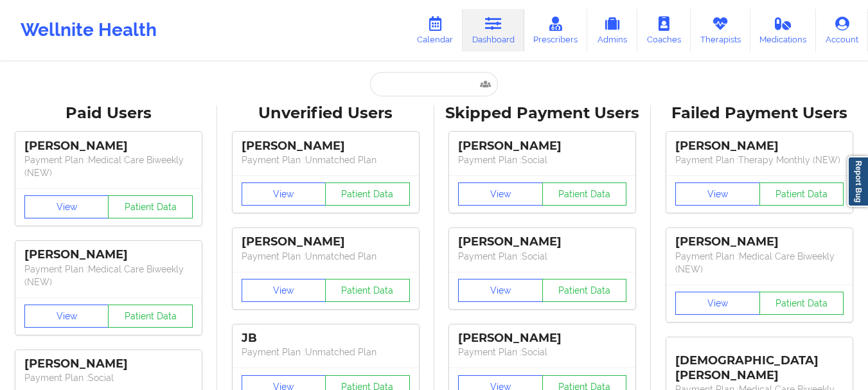 The image size is (868, 390). I want to click on div: Failed Payment Users, so click(759, 113).